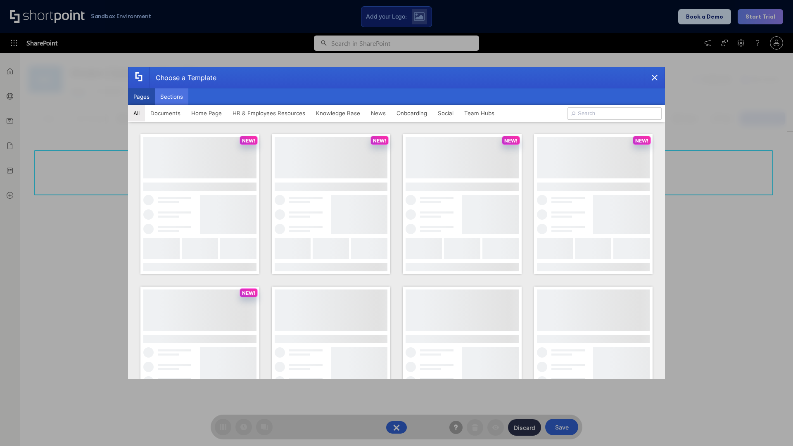 This screenshot has height=446, width=793. Describe the element at coordinates (171, 97) in the screenshot. I see `button: Sections` at that location.